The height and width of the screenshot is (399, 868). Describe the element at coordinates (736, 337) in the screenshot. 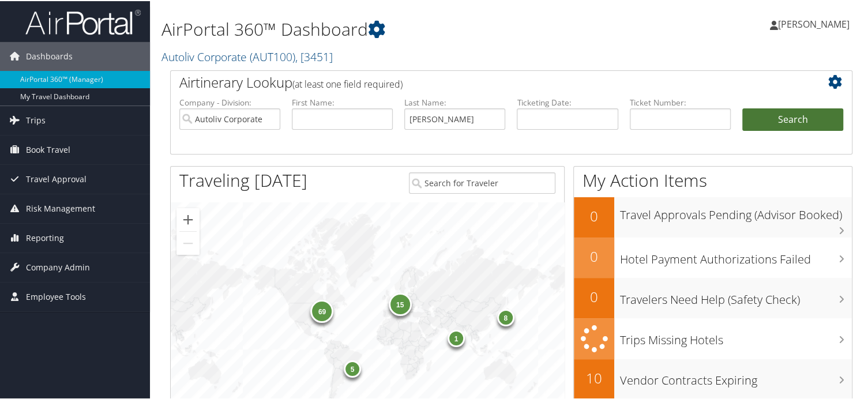

I see `h3: Trips Missing Hotels` at that location.